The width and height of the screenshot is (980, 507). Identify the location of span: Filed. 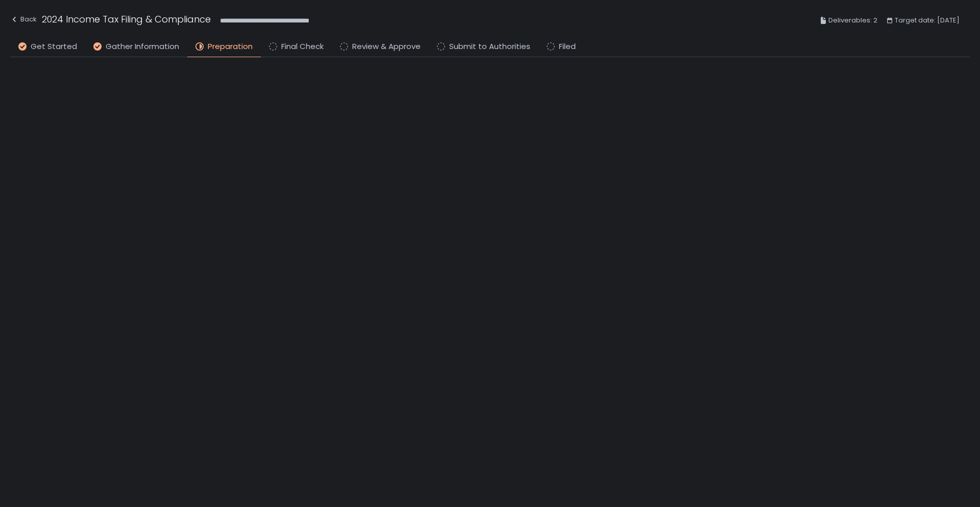
(567, 47).